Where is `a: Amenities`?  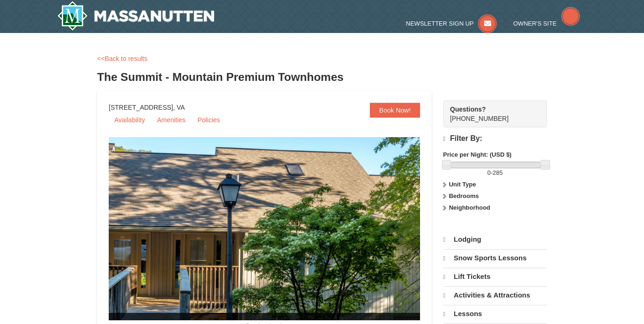 a: Amenities is located at coordinates (171, 120).